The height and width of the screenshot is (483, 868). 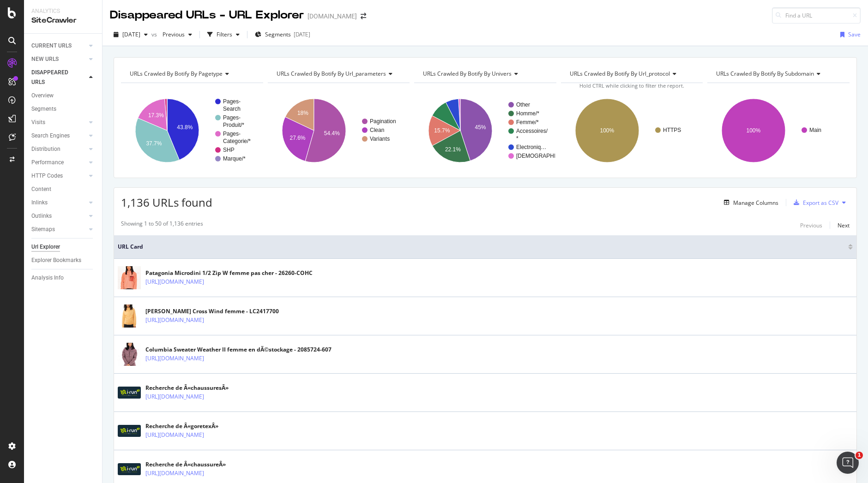 I want to click on text: Search, so click(x=232, y=109).